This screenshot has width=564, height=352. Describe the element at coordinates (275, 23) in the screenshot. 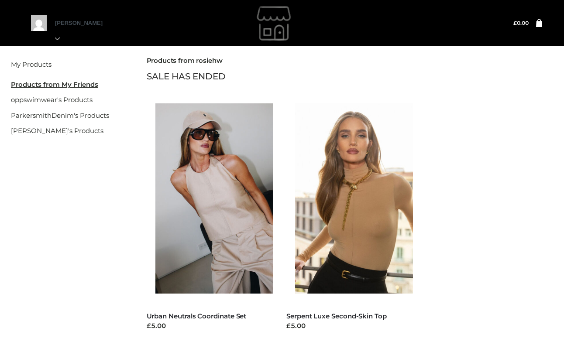

I see `a: rosiehw` at that location.